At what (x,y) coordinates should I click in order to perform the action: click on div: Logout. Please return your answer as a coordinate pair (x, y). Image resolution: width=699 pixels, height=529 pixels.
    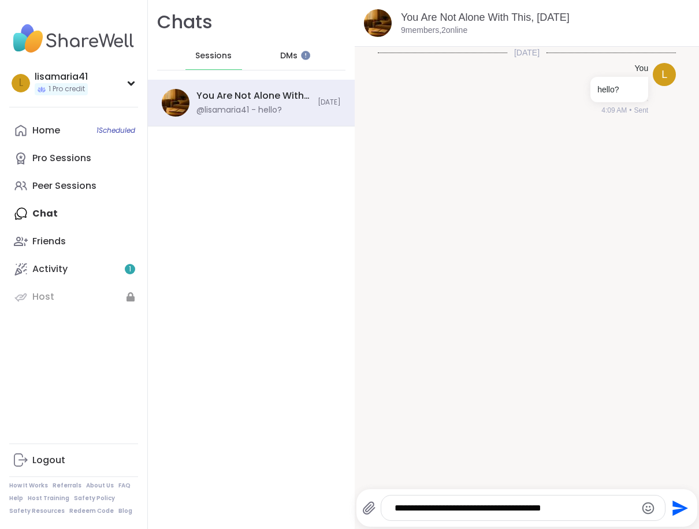
    Looking at the image, I should click on (49, 460).